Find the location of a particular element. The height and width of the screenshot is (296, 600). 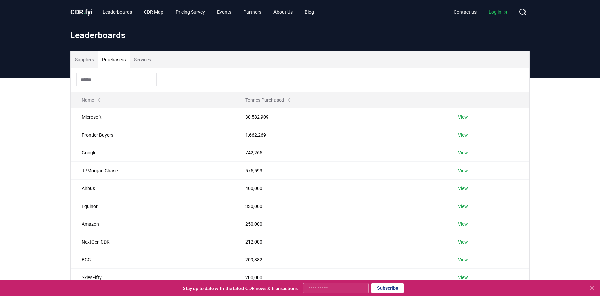

td: 200,000 is located at coordinates (341, 277).